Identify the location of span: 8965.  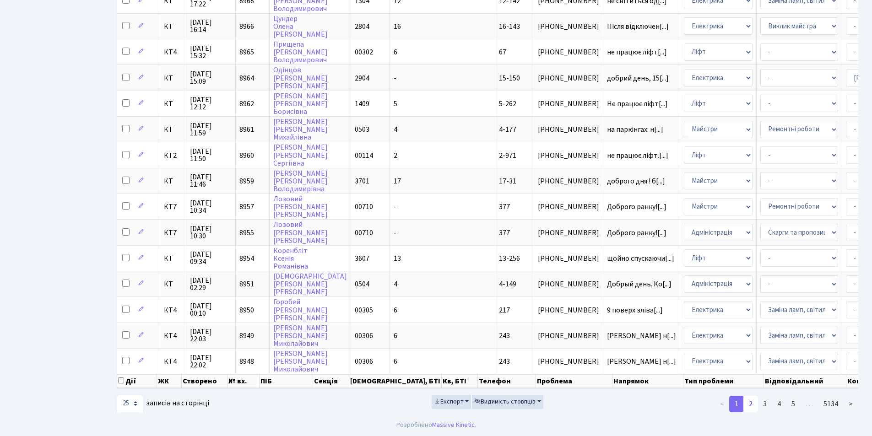
(247, 52).